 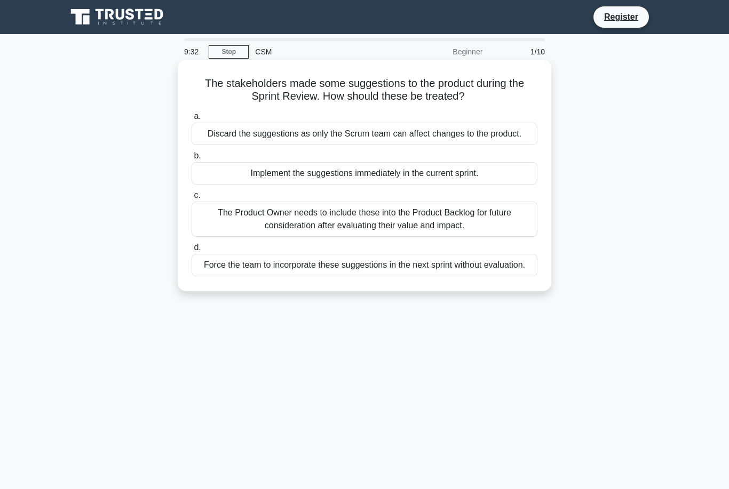 What do you see at coordinates (442, 52) in the screenshot?
I see `div: Beginner` at bounding box center [442, 52].